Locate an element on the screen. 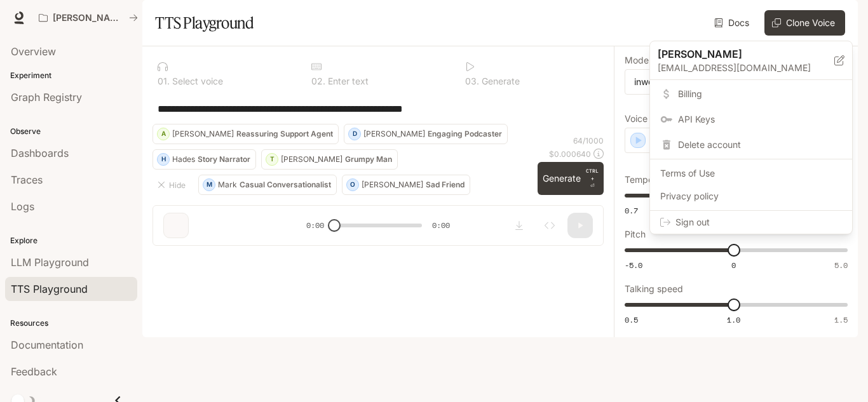 The height and width of the screenshot is (402, 868). span: Privacy policy is located at coordinates (751, 196).